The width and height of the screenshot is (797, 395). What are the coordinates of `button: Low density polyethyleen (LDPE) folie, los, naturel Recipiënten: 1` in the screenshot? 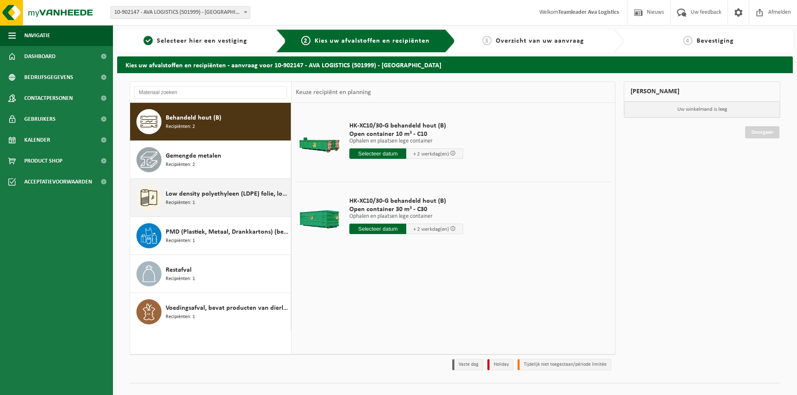 It's located at (210, 198).